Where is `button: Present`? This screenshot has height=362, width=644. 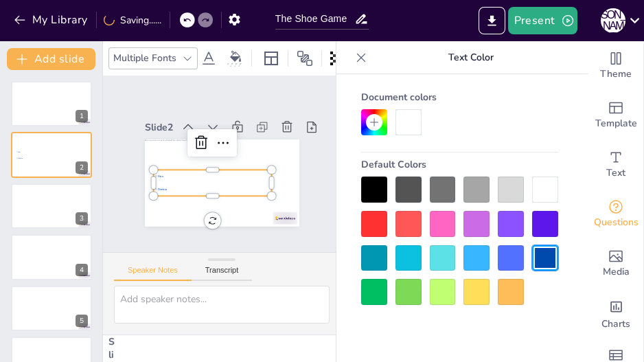
button: Present is located at coordinates (542, 21).